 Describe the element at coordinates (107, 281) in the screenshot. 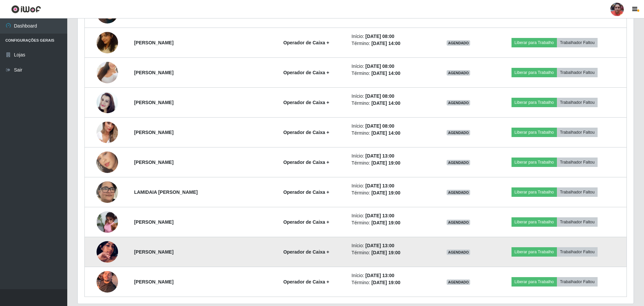

I see `img: 1759594749103.jpeg` at that location.